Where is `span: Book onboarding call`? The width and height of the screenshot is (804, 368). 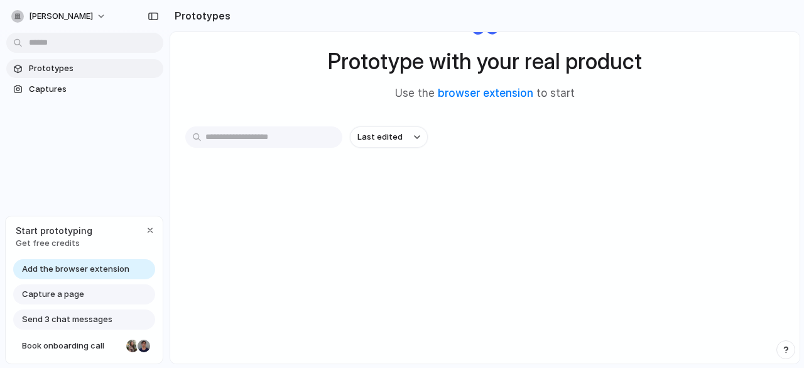 span: Book onboarding call is located at coordinates (72, 346).